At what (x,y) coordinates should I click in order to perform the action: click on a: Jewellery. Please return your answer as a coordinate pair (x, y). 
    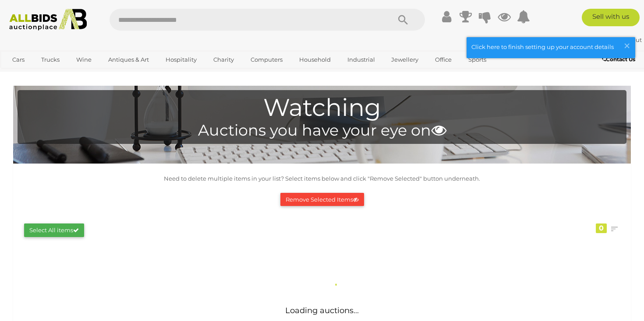
    Looking at the image, I should click on (405, 59).